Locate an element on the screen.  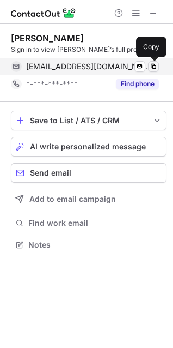
span: Notes is located at coordinates (95, 245).